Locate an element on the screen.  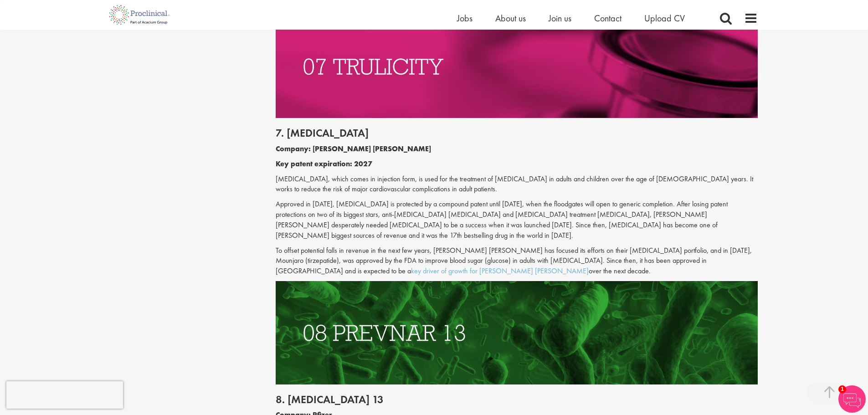
a: Upload CV is located at coordinates (664, 18).